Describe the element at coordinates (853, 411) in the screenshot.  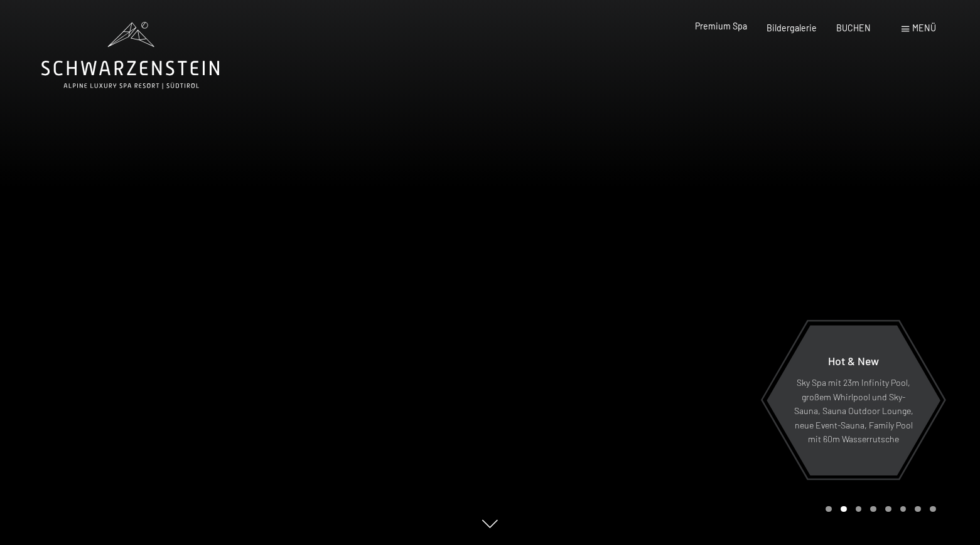
I see `p: Sky Spa mit 23m Infinity Pool, großem Whirlpool und Sky-Sauna, Sauna Outdoor Lounge, neue Event-S...` at that location.